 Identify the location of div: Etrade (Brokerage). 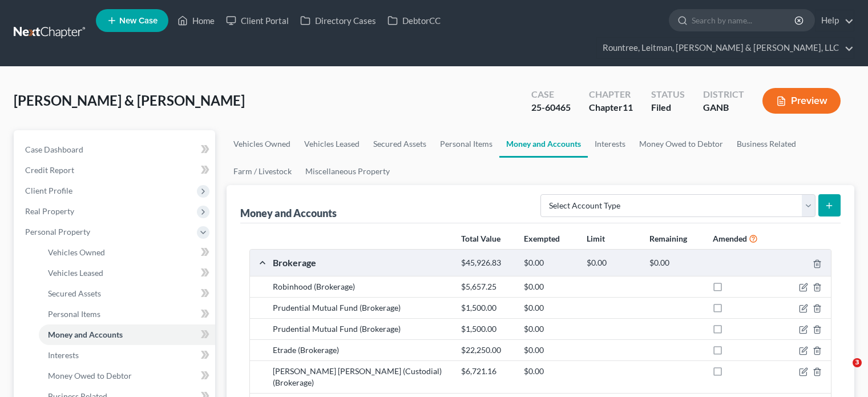
(362, 350).